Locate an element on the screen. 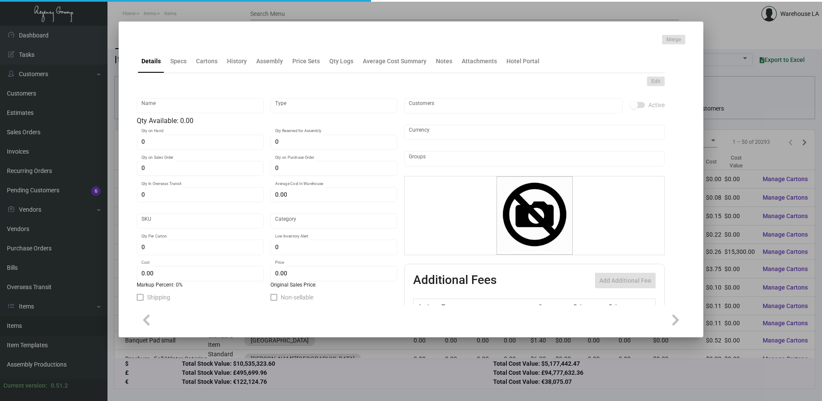  span: Edit is located at coordinates (656, 81).